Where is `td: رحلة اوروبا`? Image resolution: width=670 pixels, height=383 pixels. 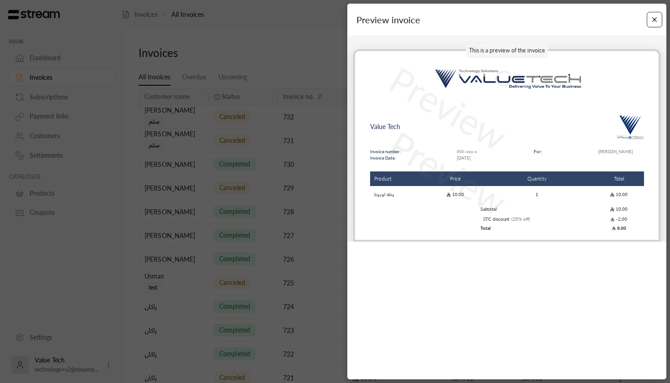
td: رحلة اوروبا is located at coordinates (400, 194).